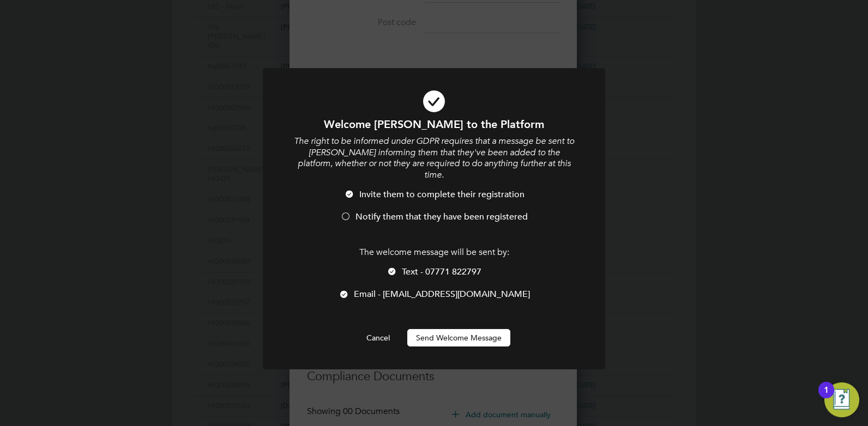 The image size is (868, 426). I want to click on button: Cancel, so click(378, 338).